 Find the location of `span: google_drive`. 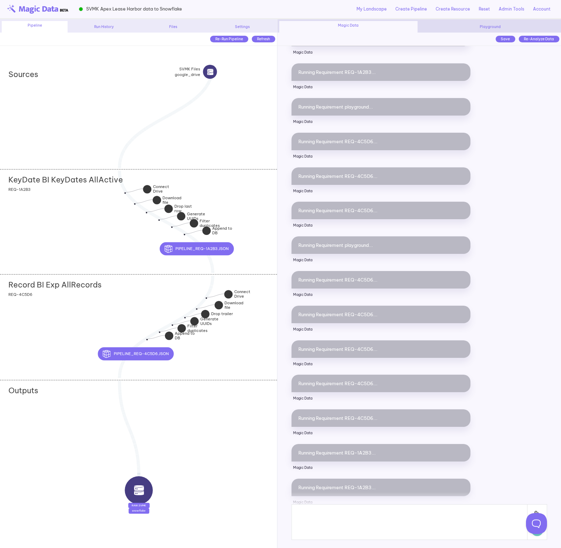

span: google_drive is located at coordinates (187, 75).